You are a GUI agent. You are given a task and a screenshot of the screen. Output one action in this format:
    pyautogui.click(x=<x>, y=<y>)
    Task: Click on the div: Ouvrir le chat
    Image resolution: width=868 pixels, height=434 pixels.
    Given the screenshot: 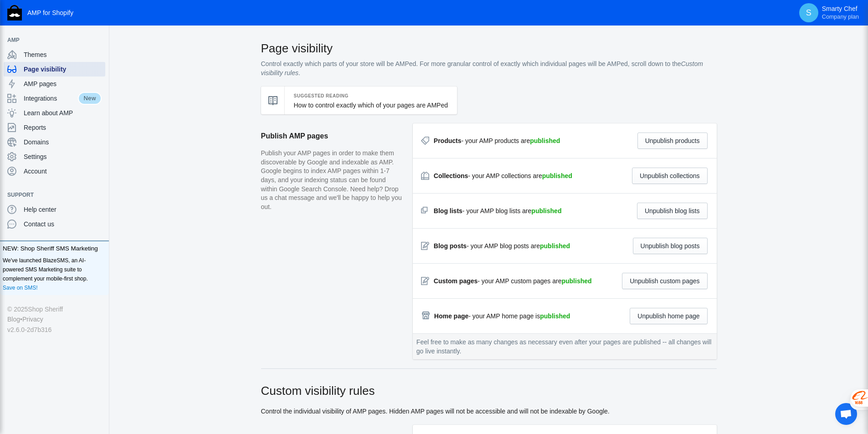 What is the action you would take?
    pyautogui.click(x=844, y=411)
    